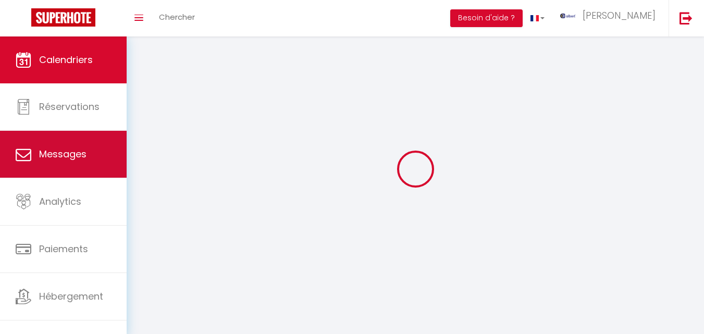 The height and width of the screenshot is (334, 704). I want to click on span: Réservations, so click(69, 106).